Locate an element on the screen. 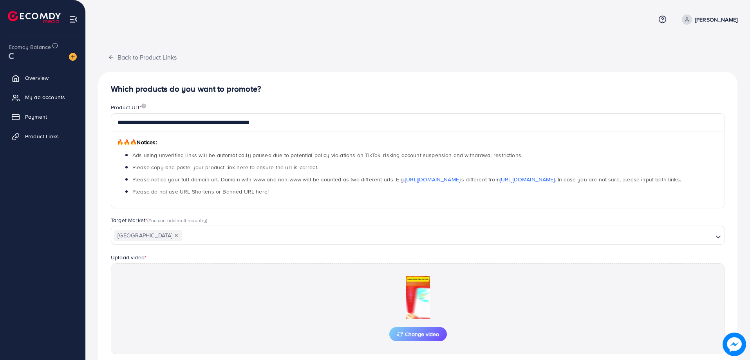  span: Change video is located at coordinates (418, 334).